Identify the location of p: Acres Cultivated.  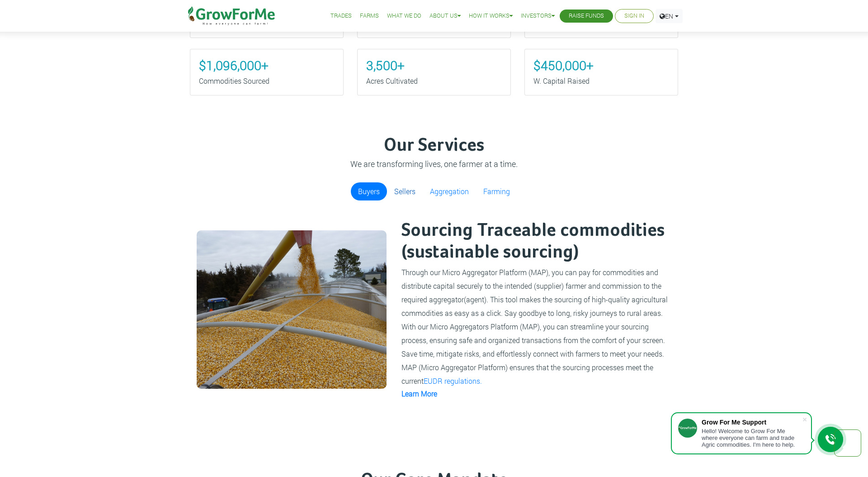
(434, 81).